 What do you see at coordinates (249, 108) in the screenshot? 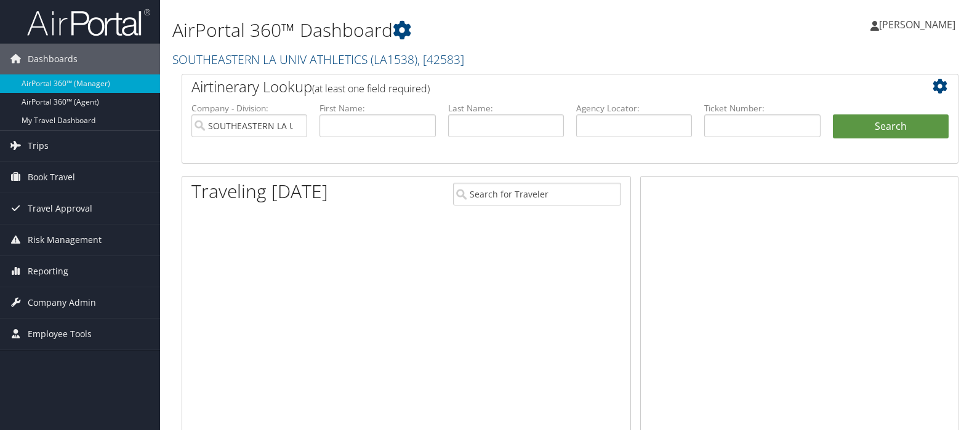
I see `label: Company - Division:` at bounding box center [249, 108].